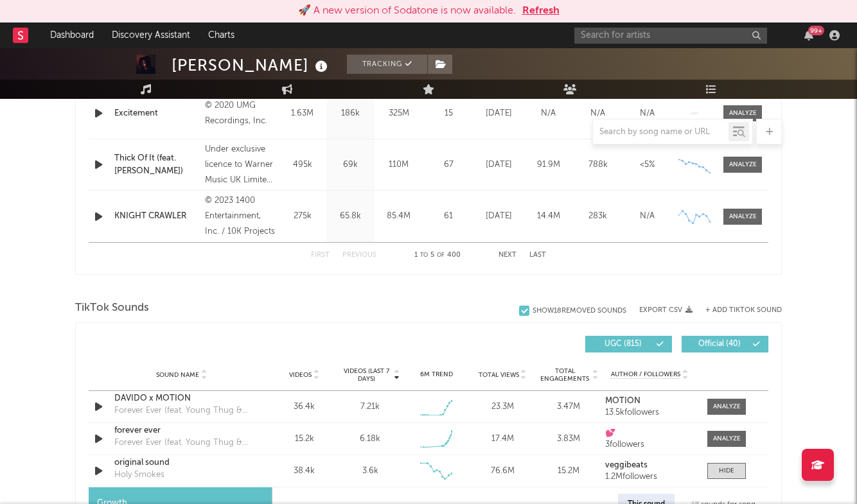  I want to click on div: 495k, so click(302, 165).